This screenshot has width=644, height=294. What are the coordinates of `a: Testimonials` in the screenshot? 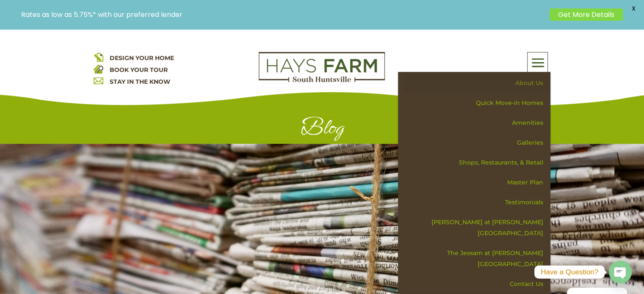 It's located at (477, 202).